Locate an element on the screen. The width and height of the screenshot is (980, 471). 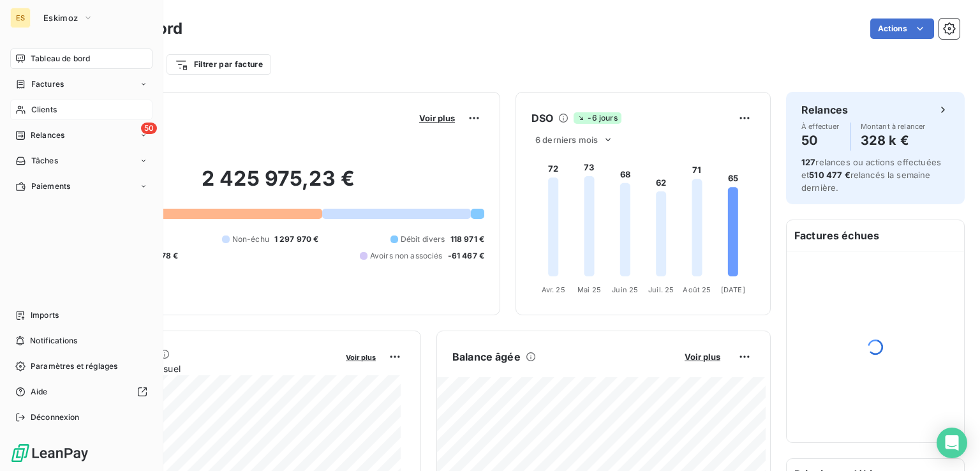
span: 127 is located at coordinates (808, 162).